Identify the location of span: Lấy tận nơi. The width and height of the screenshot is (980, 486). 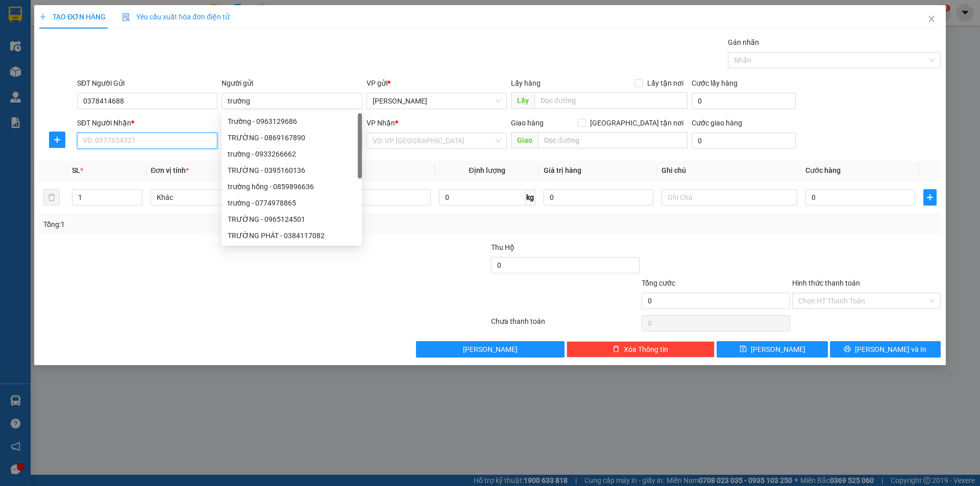
(665, 83).